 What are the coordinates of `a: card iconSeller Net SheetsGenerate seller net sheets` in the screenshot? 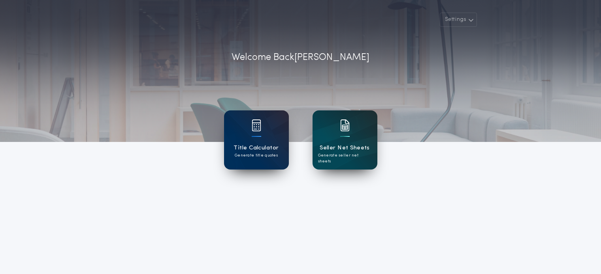 It's located at (345, 140).